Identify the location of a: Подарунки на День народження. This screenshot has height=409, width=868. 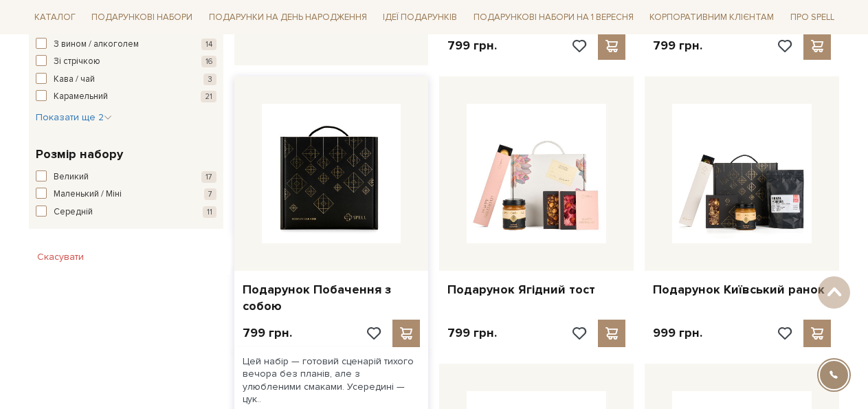
(288, 17).